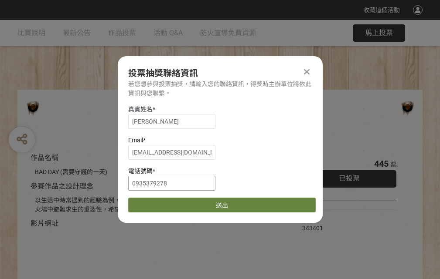 The width and height of the screenshot is (440, 279). What do you see at coordinates (381, 10) in the screenshot?
I see `span: 收藏這個活動` at bounding box center [381, 10].